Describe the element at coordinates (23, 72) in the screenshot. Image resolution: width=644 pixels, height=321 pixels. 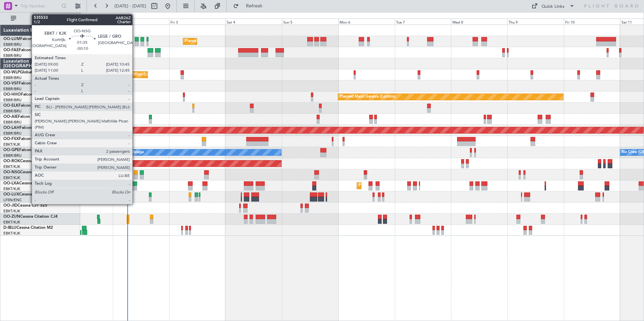
I see `a: OO-WLPGlobal 5500` at that location.